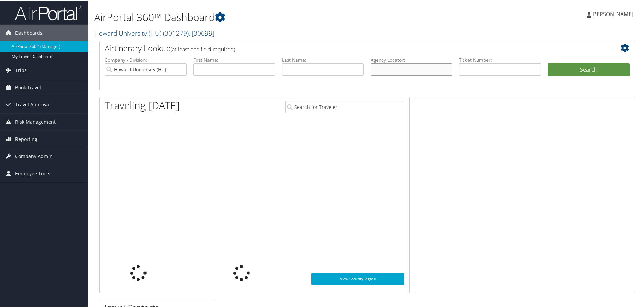 The image size is (644, 307). What do you see at coordinates (176, 32) in the screenshot?
I see `span: ( 301279 )` at bounding box center [176, 32].